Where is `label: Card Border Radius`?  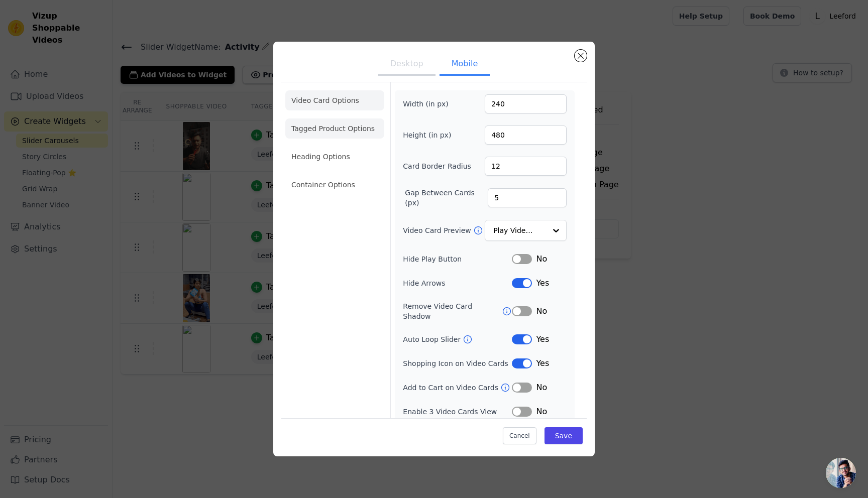
label: Card Border Radius is located at coordinates (437, 166).